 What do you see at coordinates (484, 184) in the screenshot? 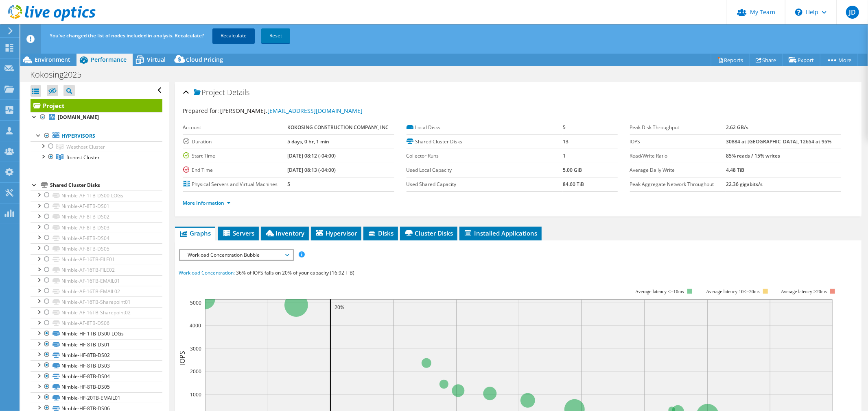
I see `label: Used Shared Capacity` at bounding box center [484, 184].